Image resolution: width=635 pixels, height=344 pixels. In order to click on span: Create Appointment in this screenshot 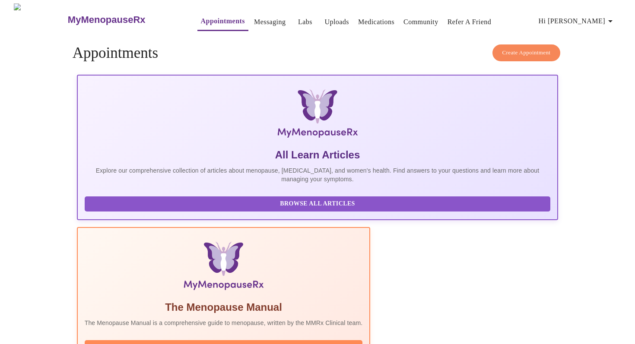, I will do `click(526, 53)`.